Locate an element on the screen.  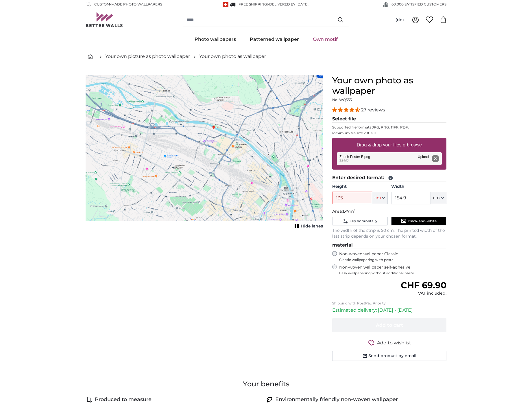
font: Height is located at coordinates (339, 186).